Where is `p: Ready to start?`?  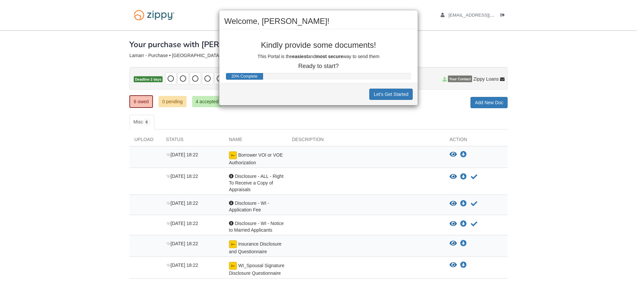 p: Ready to start? is located at coordinates (318, 66).